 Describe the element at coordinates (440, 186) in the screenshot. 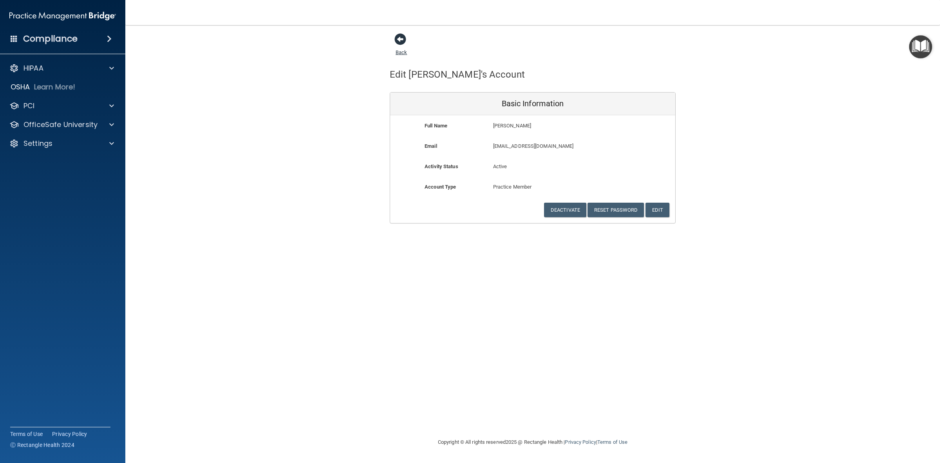

I see `b: Account Type` at that location.